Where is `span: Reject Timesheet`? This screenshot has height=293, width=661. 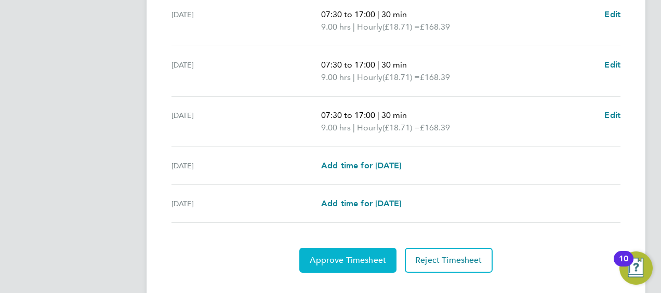 span: Reject Timesheet is located at coordinates (448, 260).